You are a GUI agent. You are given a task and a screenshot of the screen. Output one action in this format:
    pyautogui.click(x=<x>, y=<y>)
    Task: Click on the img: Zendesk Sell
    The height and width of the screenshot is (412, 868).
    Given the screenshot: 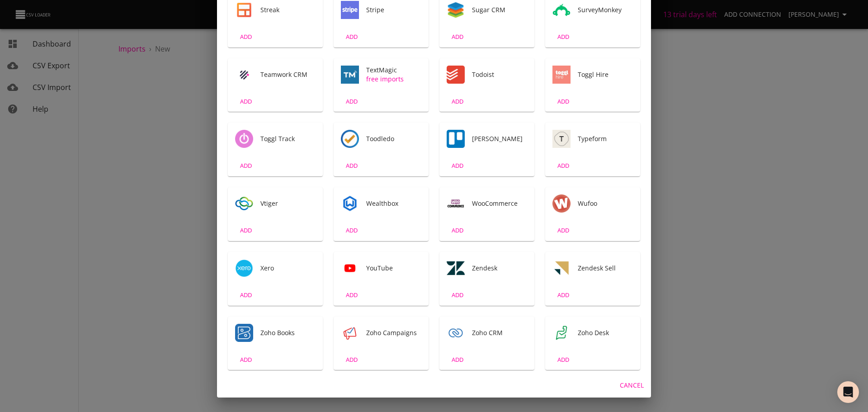 What is the action you would take?
    pyautogui.click(x=562, y=268)
    